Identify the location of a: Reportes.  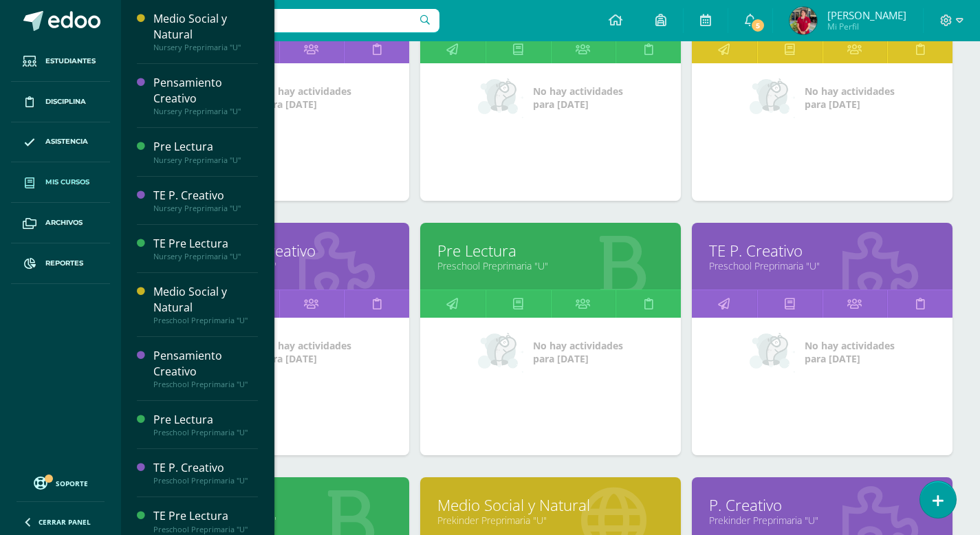
(61, 263).